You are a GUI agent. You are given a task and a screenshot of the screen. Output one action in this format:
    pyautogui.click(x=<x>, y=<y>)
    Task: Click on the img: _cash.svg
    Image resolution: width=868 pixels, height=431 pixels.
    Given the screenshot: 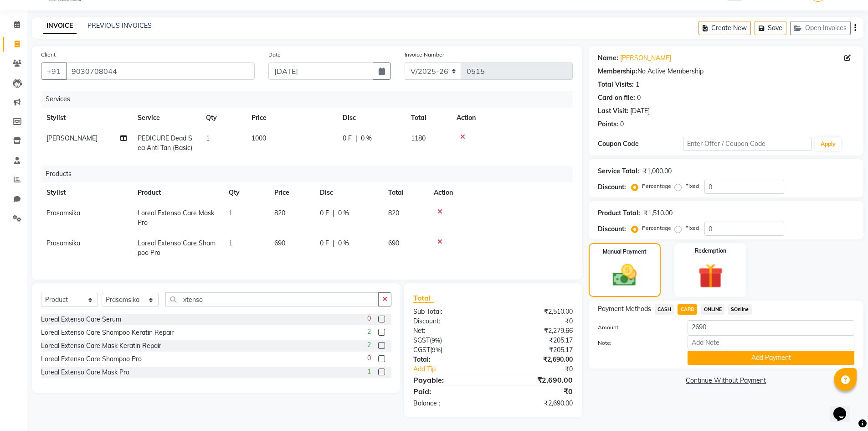 What is the action you would take?
    pyautogui.click(x=625, y=275)
    